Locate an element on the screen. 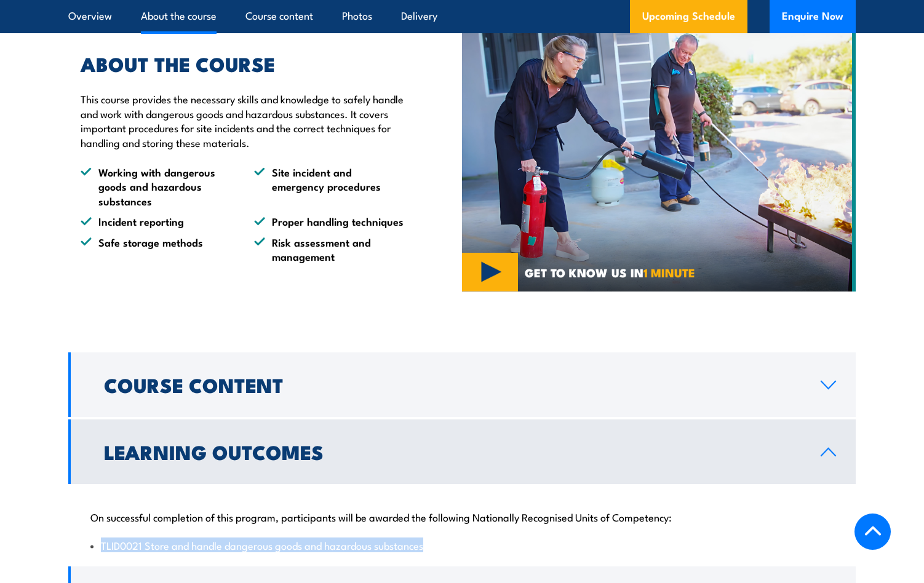 The width and height of the screenshot is (924, 583). li: Site incident and emergency procedures is located at coordinates (330, 186).